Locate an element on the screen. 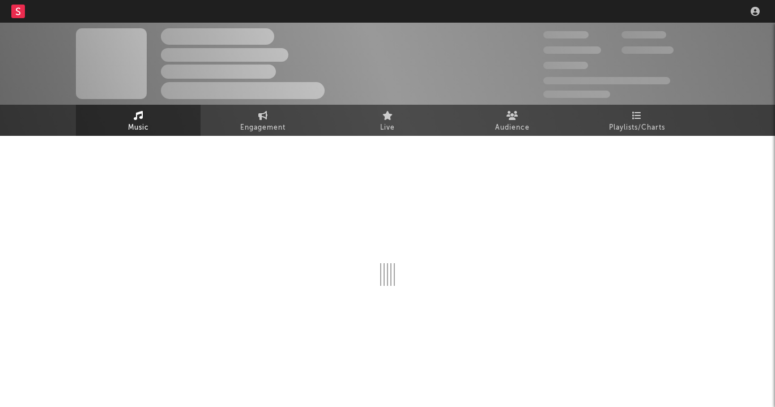 The height and width of the screenshot is (407, 775). span: Audience is located at coordinates (512, 128).